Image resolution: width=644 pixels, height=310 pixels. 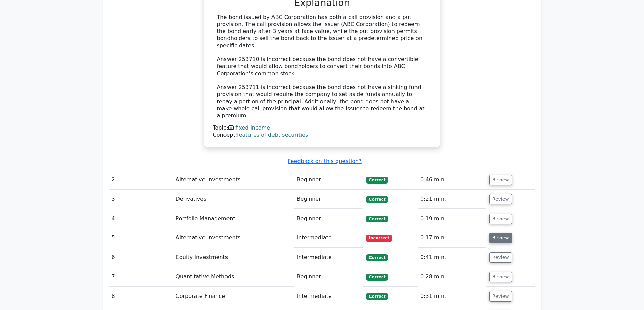 I want to click on span: Incorrect, so click(x=379, y=238).